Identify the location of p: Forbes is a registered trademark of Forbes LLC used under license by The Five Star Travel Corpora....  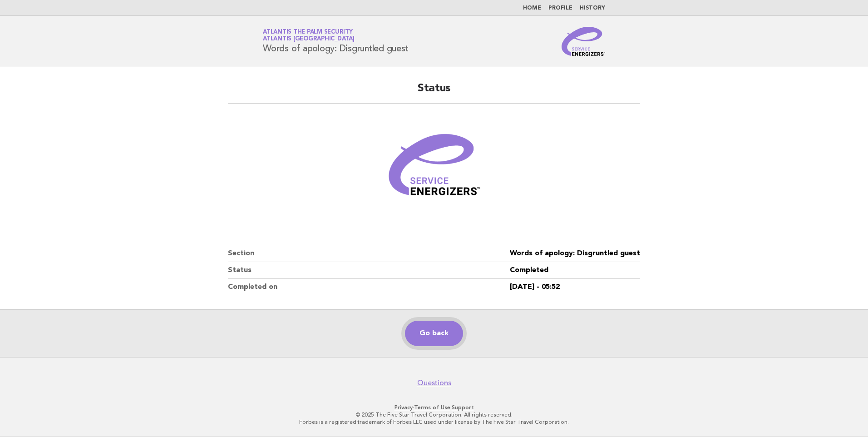
(434, 422).